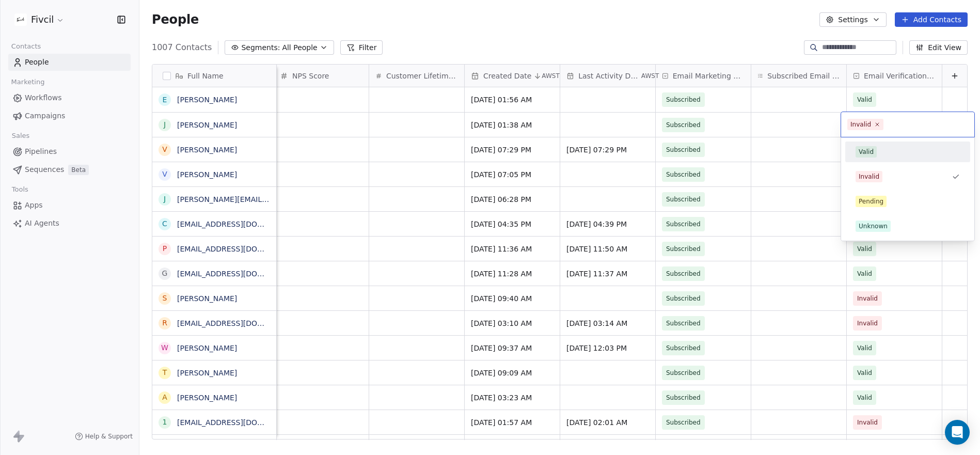 Image resolution: width=980 pixels, height=455 pixels. Describe the element at coordinates (873, 226) in the screenshot. I see `div: Unknown` at that location.